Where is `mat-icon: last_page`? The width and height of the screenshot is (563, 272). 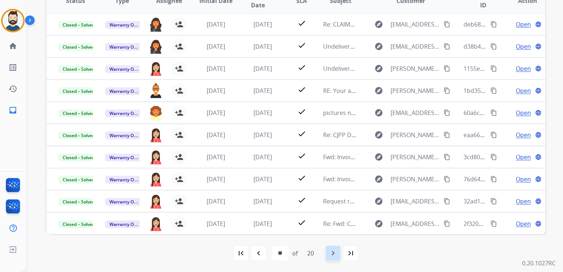
mat-icon: last_page is located at coordinates (351, 253).